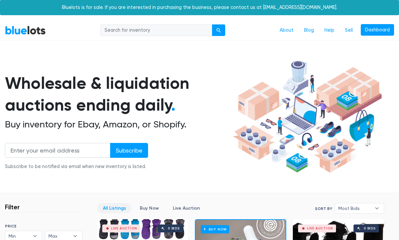  Describe the element at coordinates (12, 207) in the screenshot. I see `h3: Filter` at that location.